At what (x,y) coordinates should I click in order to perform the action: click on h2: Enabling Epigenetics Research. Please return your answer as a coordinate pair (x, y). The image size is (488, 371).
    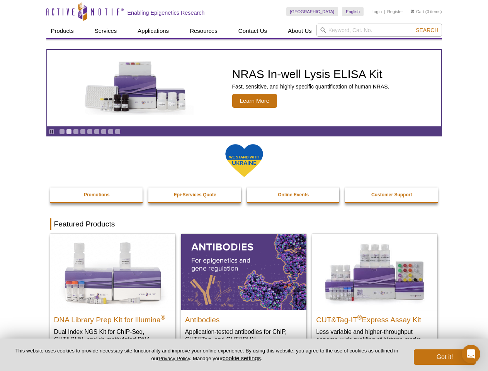
    Looking at the image, I should click on (166, 13).